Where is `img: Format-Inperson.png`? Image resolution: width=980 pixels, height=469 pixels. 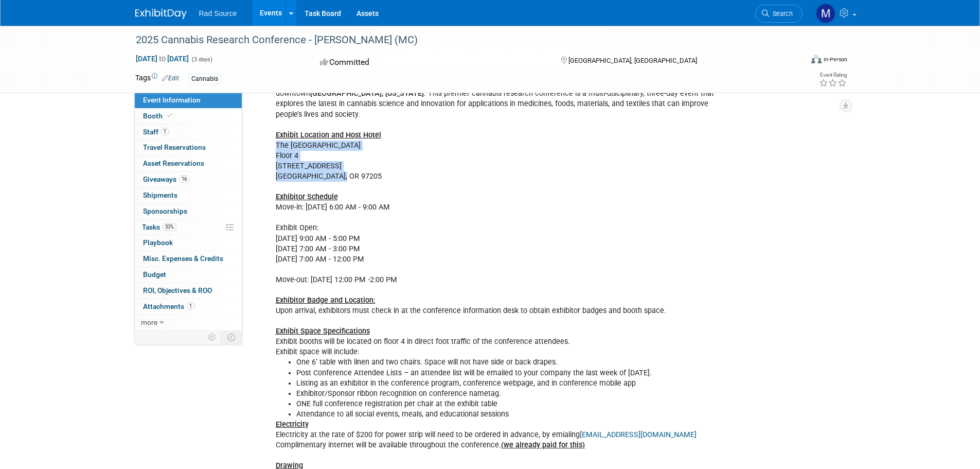
img: Format-Inperson.png is located at coordinates (816, 59).